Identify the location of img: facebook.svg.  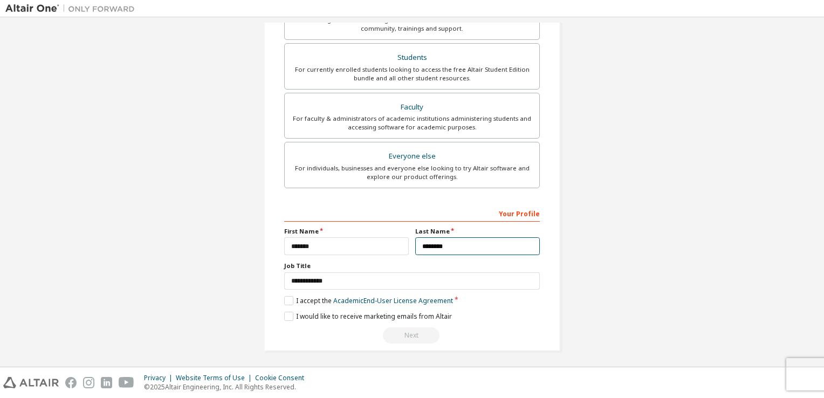
(71, 382).